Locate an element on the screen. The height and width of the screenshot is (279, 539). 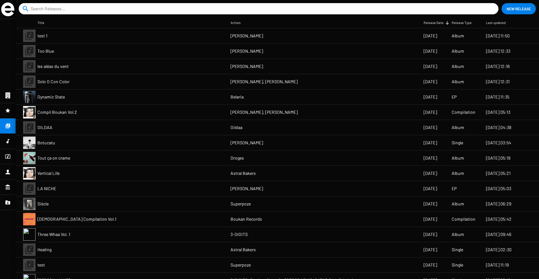
span: Vertical Life is located at coordinates (48, 174).